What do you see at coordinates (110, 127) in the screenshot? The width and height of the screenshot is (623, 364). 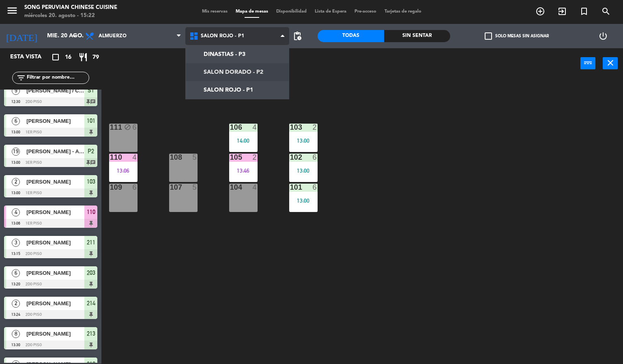 I see `div: 111` at bounding box center [110, 127].